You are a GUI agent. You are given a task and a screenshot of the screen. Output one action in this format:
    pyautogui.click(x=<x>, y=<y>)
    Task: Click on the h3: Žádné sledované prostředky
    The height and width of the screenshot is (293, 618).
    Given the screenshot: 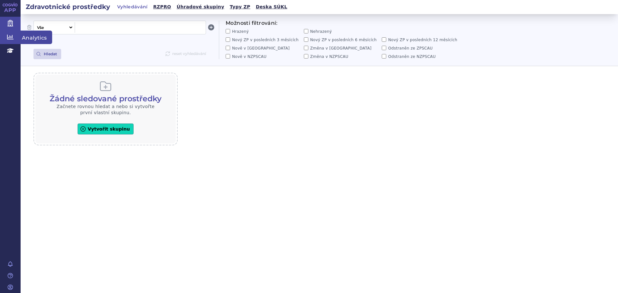 What is the action you would take?
    pyautogui.click(x=106, y=99)
    